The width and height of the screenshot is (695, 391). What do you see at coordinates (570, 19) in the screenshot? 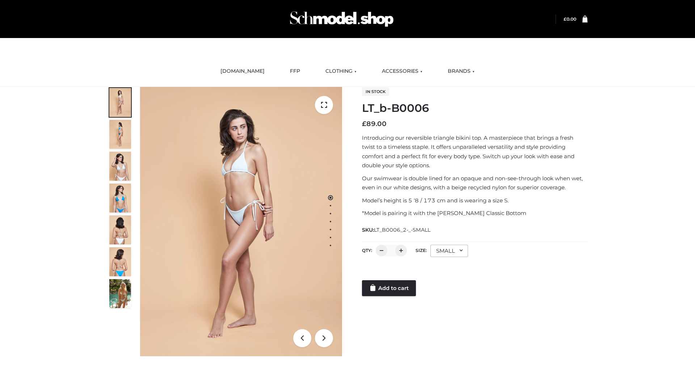
I see `a: £0.00` at bounding box center [570, 19].